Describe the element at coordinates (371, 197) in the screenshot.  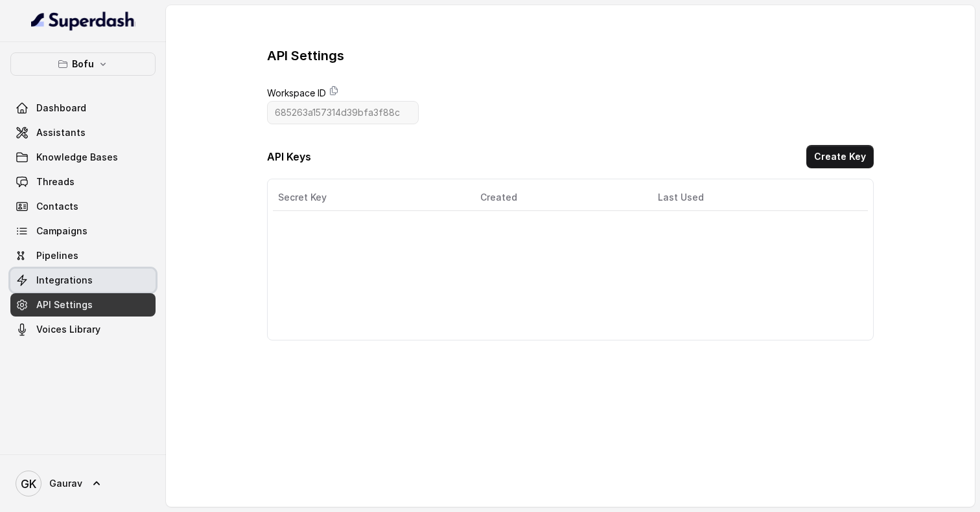
I see `th: Secret Key` at that location.